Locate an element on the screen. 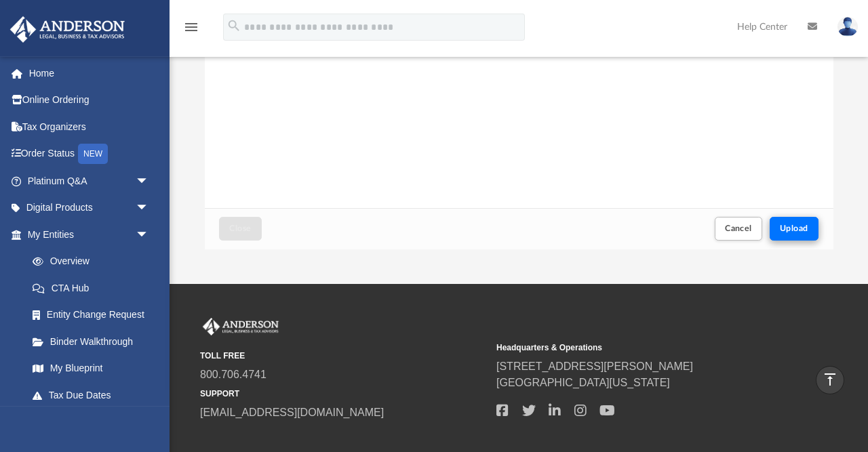 Image resolution: width=868 pixels, height=452 pixels. a: Tax Organizers is located at coordinates (89, 127).